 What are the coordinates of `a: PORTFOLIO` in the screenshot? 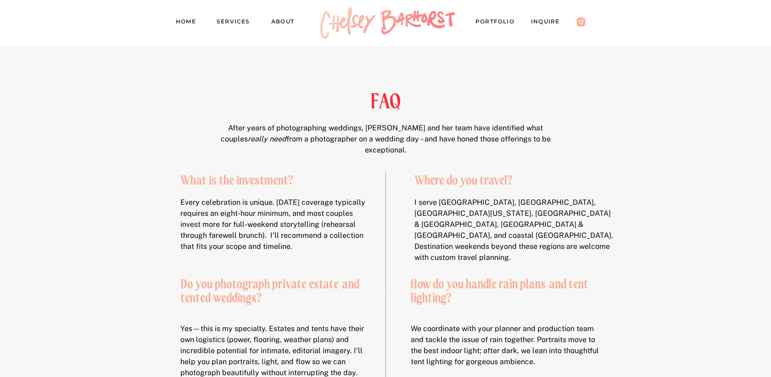 It's located at (500, 23).